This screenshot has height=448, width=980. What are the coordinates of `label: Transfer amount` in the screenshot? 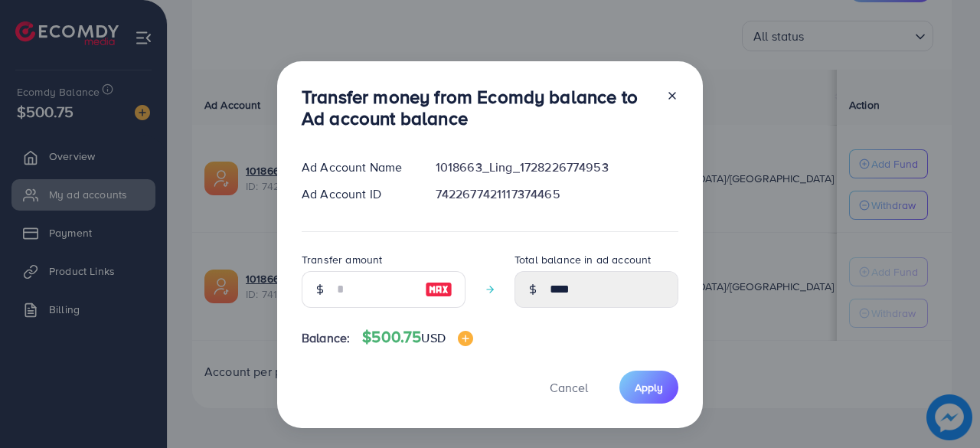 It's located at (342, 259).